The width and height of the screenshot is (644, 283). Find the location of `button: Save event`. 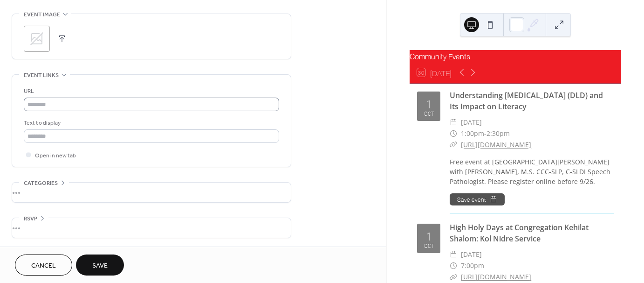

button: Save event is located at coordinates (477, 199).